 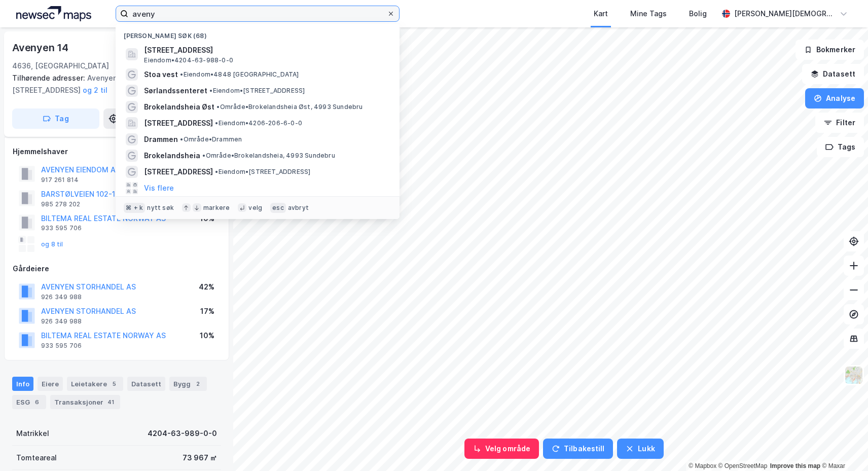 I want to click on div: Kart, so click(x=601, y=13).